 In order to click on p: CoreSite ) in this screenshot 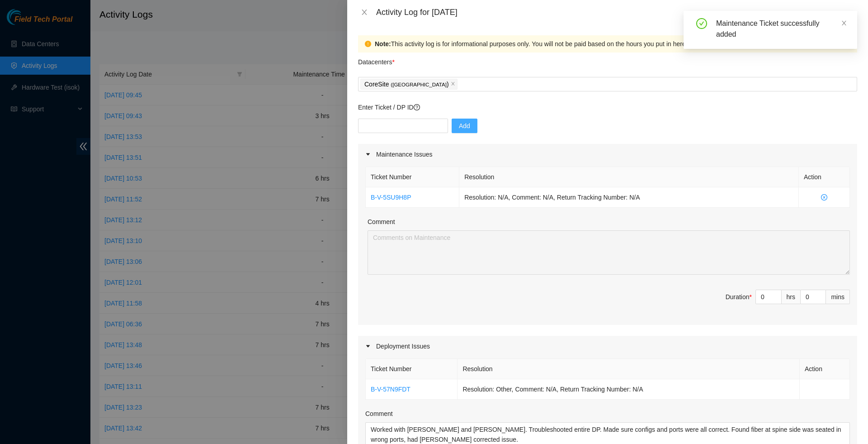, I will do `click(407, 84)`.